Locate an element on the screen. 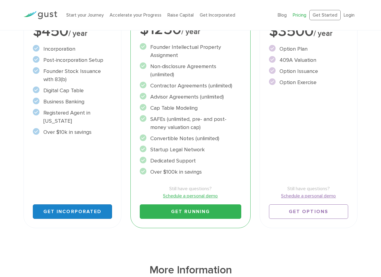 This screenshot has width=381, height=277. li: 409A Valuation is located at coordinates (309, 60).